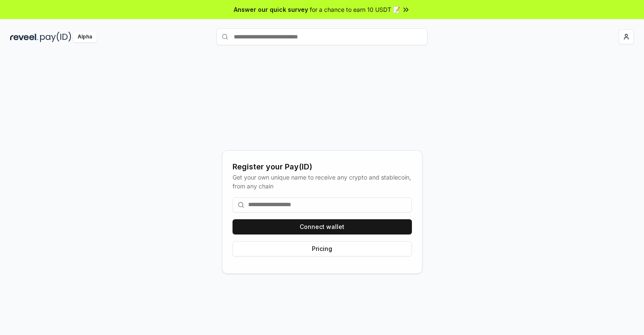  I want to click on span: Answer our quick survey, so click(271, 9).